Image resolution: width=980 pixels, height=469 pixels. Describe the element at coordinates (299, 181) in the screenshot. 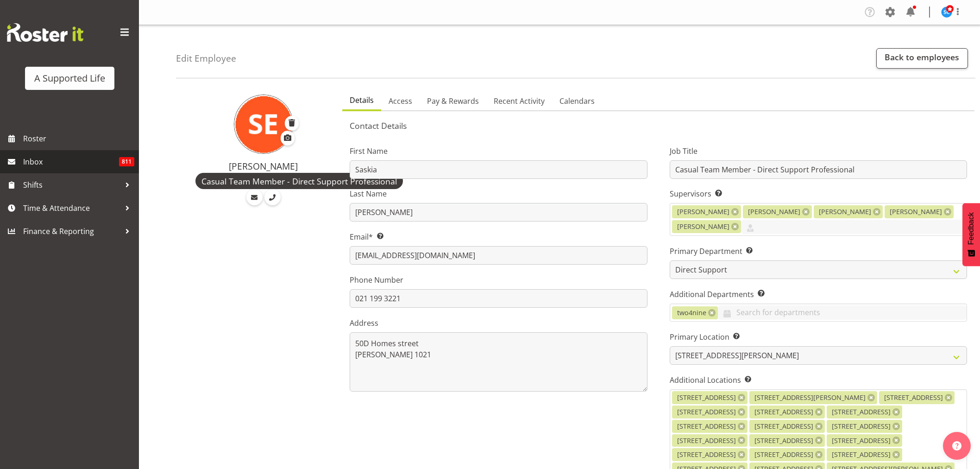

I see `span: Casual Team Member - Direct Support Professional` at that location.